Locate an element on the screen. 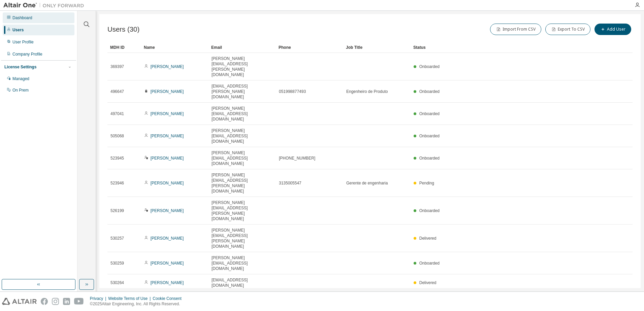 Image resolution: width=644 pixels, height=311 pixels. span: 505068 is located at coordinates (117, 136).